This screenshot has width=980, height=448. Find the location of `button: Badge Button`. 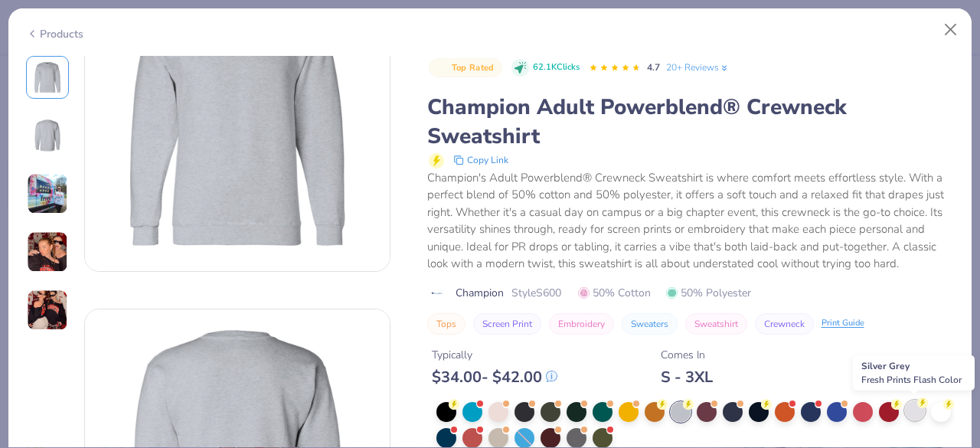

button: Badge Button is located at coordinates (465, 68).